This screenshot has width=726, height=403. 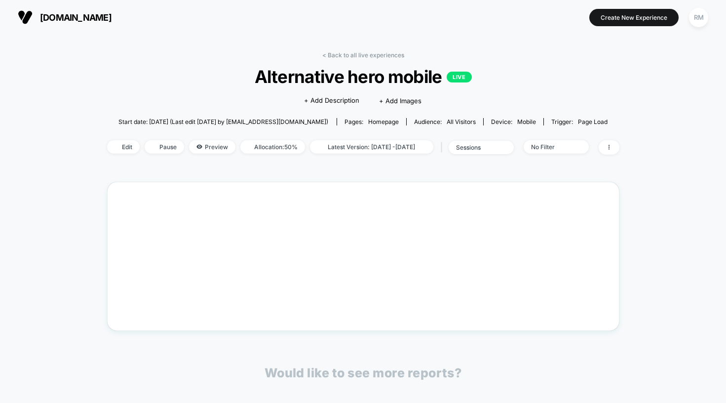 I want to click on div: Pages:, so click(x=372, y=121).